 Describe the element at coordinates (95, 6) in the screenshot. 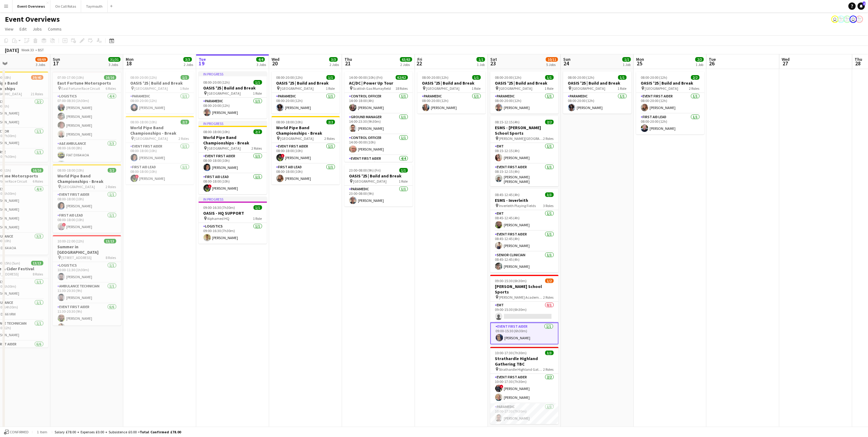

I see `button: Taymouth` at that location.